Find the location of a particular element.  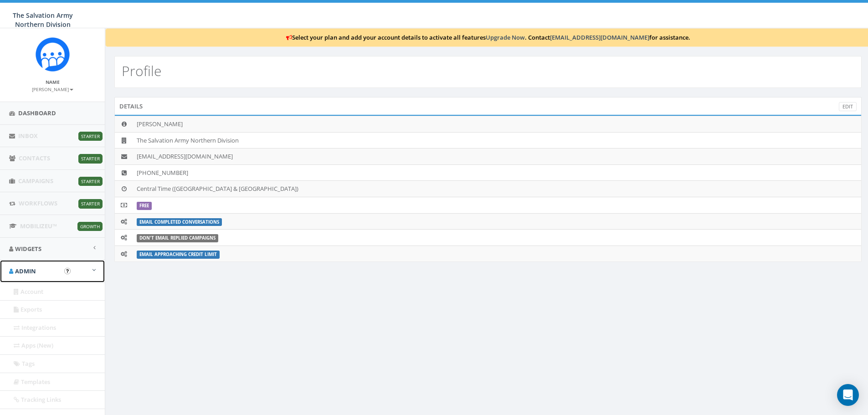

small: Name is located at coordinates (52, 82).